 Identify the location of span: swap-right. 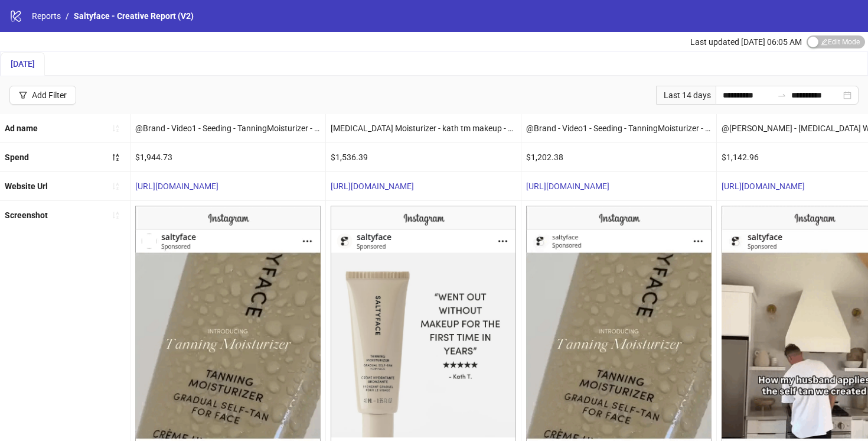
(782, 95).